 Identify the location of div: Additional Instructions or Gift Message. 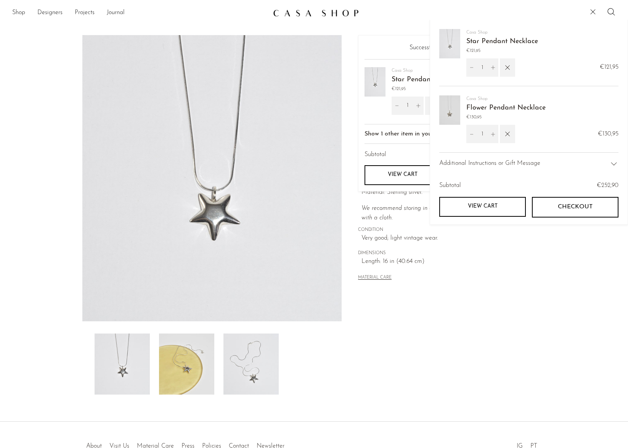
(529, 163).